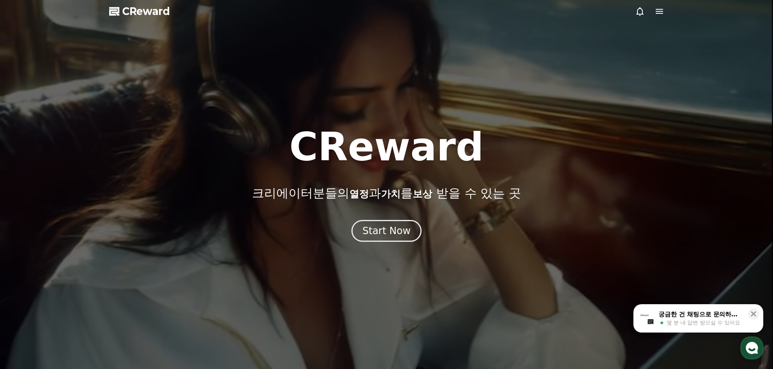 Image resolution: width=773 pixels, height=369 pixels. Describe the element at coordinates (359, 194) in the screenshot. I see `span: 열정` at that location.